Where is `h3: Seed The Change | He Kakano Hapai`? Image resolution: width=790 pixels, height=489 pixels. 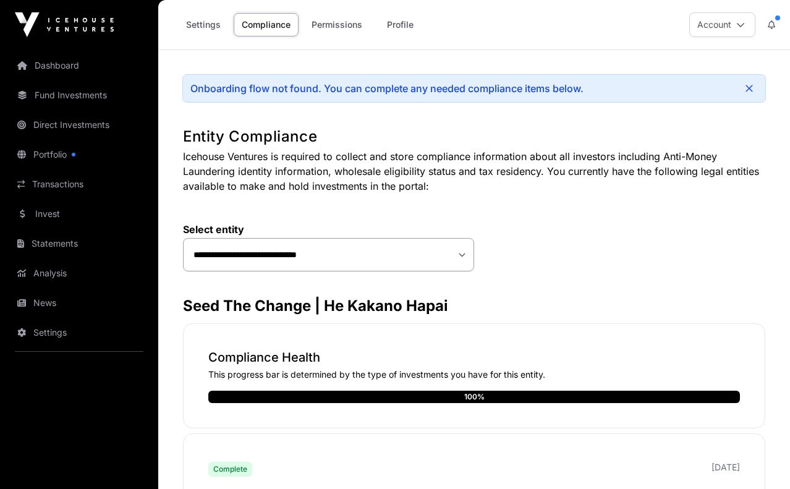 h3: Seed The Change | He Kakano Hapai is located at coordinates (474, 306).